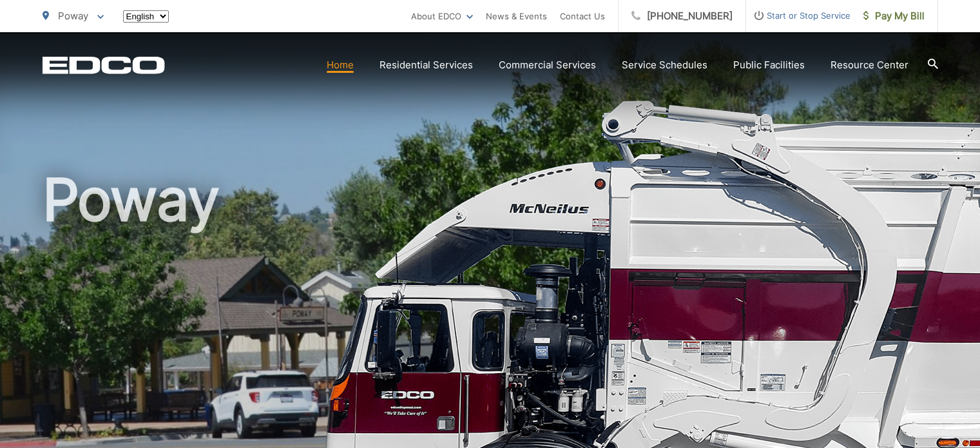 This screenshot has height=448, width=980. What do you see at coordinates (869, 66) in the screenshot?
I see `a: Resource Center` at bounding box center [869, 66].